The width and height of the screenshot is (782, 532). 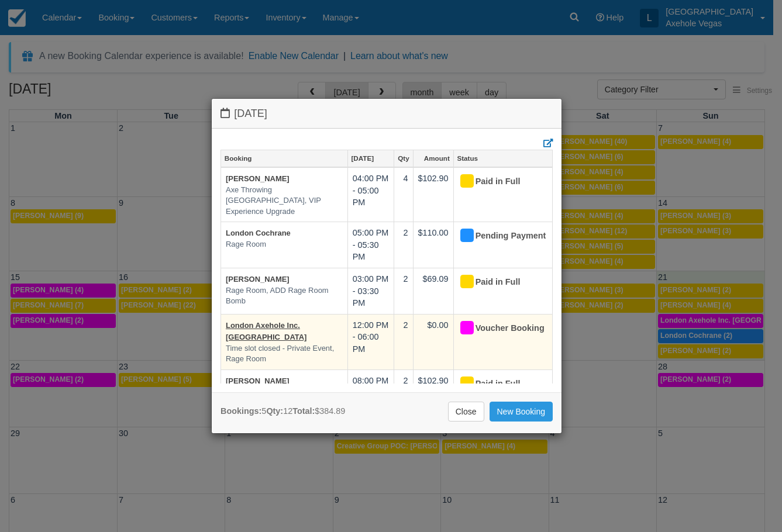 I want to click on a: Status, so click(x=503, y=159).